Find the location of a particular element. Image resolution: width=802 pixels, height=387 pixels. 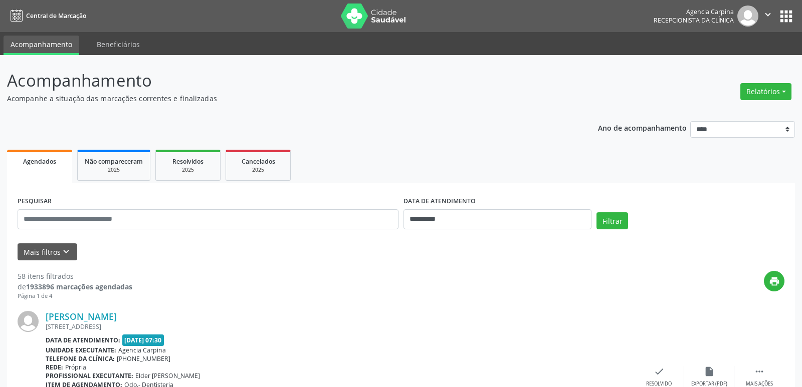

span: Agencia Carpina is located at coordinates (142, 350).